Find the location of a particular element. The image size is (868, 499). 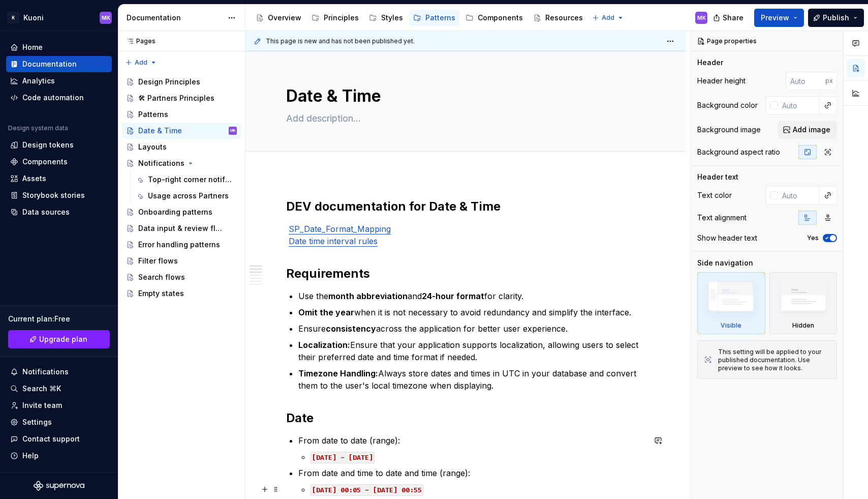

div: Search flows is located at coordinates (162, 277).